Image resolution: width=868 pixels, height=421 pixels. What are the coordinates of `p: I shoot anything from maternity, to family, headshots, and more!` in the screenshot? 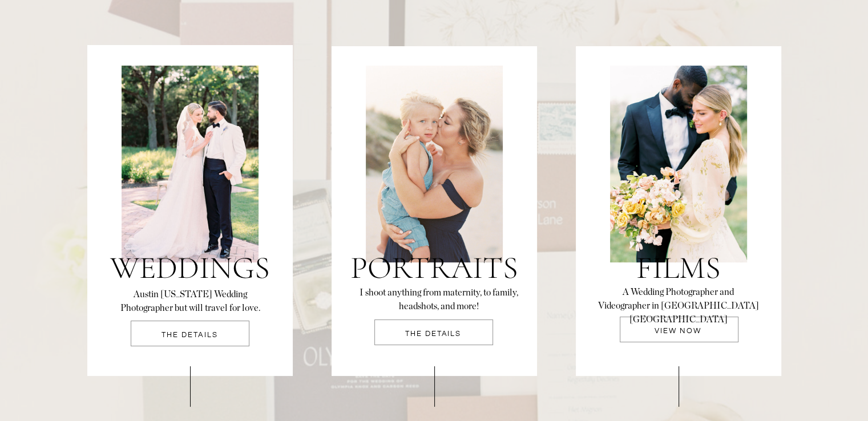 It's located at (439, 299).